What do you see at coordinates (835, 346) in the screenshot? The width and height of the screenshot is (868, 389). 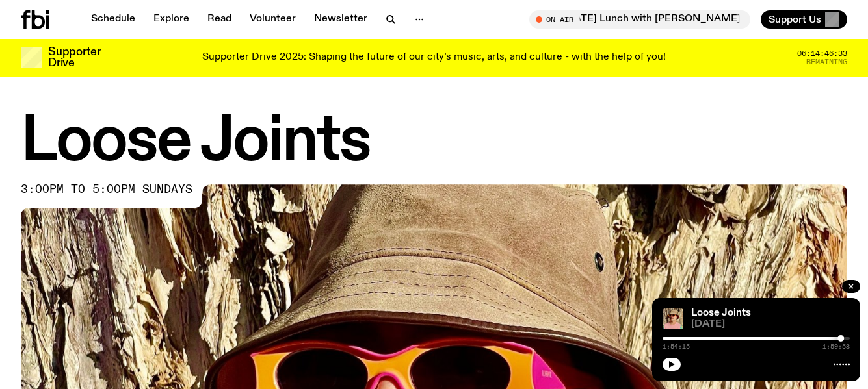 I see `span: 1:59:58` at bounding box center [835, 346].